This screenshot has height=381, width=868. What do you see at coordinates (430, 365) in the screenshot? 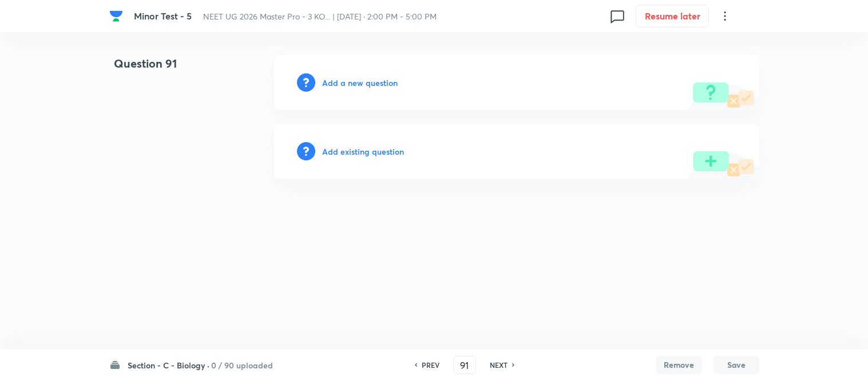
I see `h6: PREV` at bounding box center [430, 365].